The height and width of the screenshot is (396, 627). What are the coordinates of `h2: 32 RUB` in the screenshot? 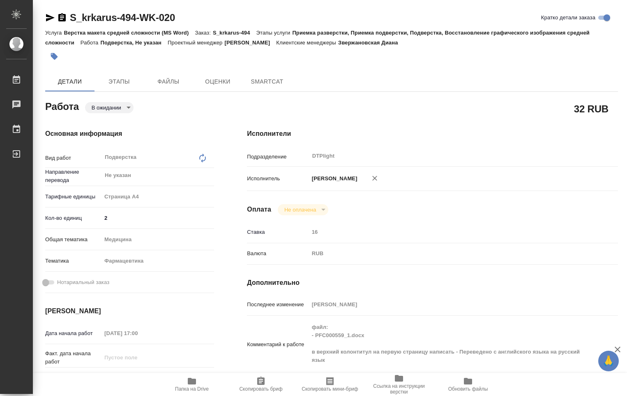 It's located at (592, 109).